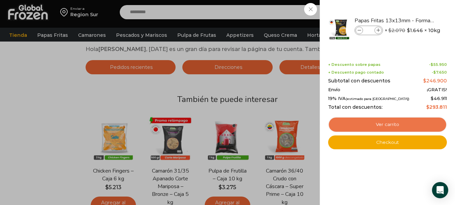 Image resolution: width=455 pixels, height=205 pixels. Describe the element at coordinates (436, 90) in the screenshot. I see `span: ¡GRATIS!` at that location.